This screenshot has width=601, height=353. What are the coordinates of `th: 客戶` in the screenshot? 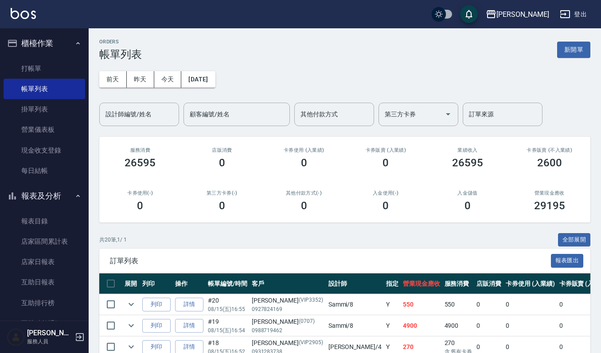 It's located at (287, 284).